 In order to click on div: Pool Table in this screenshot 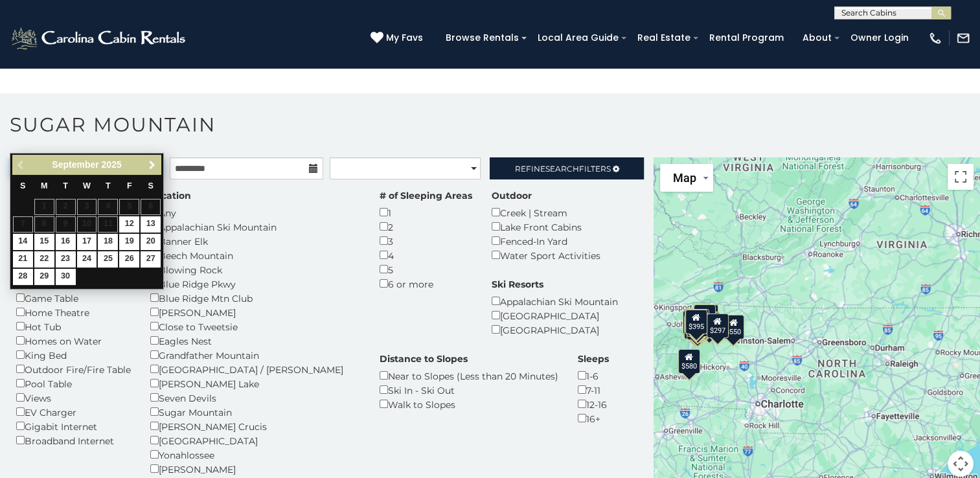, I will do `click(73, 384)`.